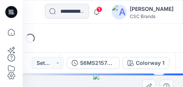 This screenshot has height=87, width=183. What do you see at coordinates (150, 63) in the screenshot?
I see `div: Colorway 1` at bounding box center [150, 63].